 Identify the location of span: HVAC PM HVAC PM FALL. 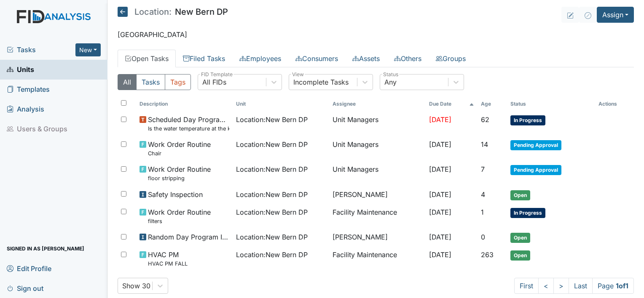
(168, 259).